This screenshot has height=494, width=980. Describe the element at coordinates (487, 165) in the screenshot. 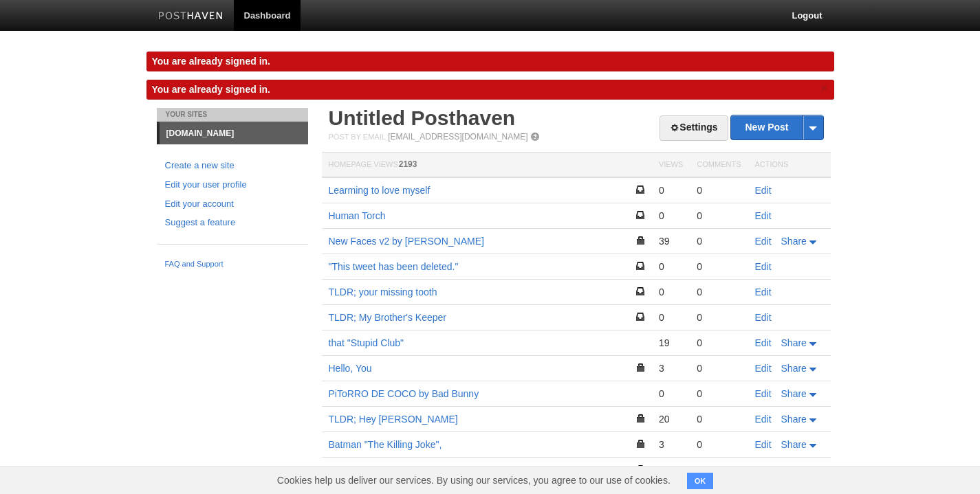

I see `th: Homepage Views` at that location.